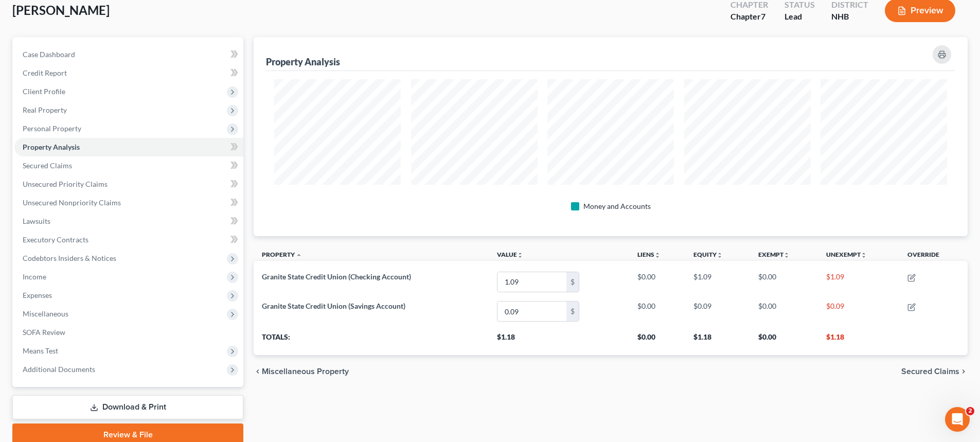 Image resolution: width=980 pixels, height=442 pixels. I want to click on div: Property Analysis, so click(303, 62).